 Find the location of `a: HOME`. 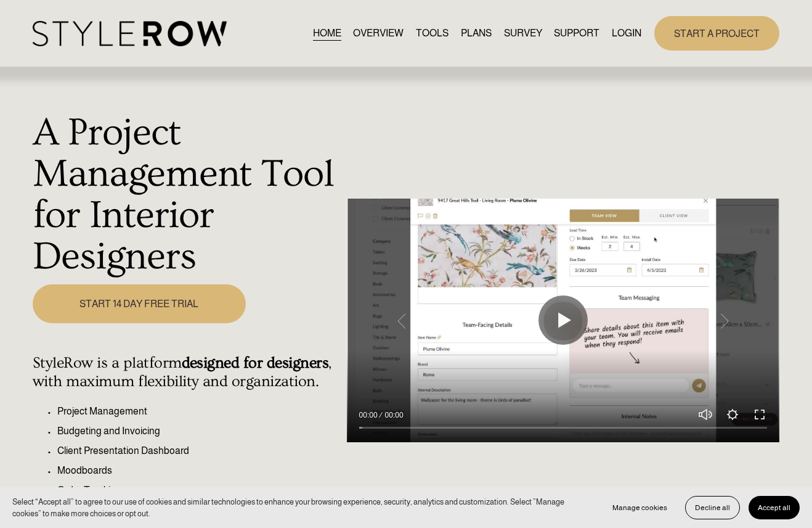

a: HOME is located at coordinates (327, 32).